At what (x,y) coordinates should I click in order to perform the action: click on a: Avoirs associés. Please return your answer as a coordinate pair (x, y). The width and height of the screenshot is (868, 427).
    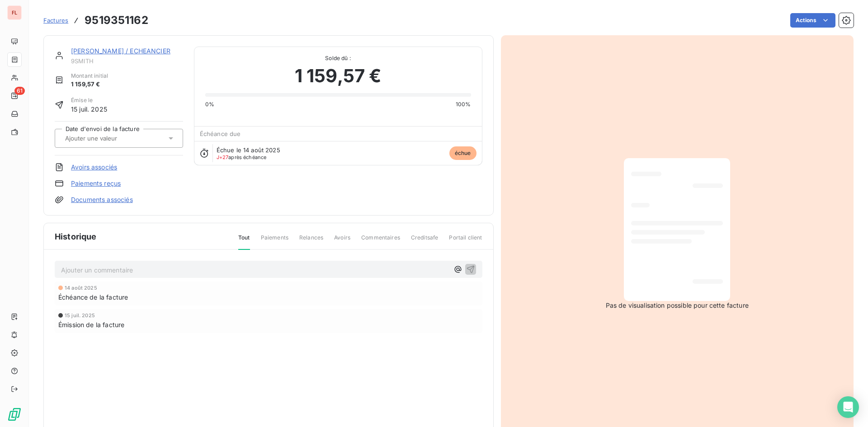
    Looking at the image, I should click on (94, 167).